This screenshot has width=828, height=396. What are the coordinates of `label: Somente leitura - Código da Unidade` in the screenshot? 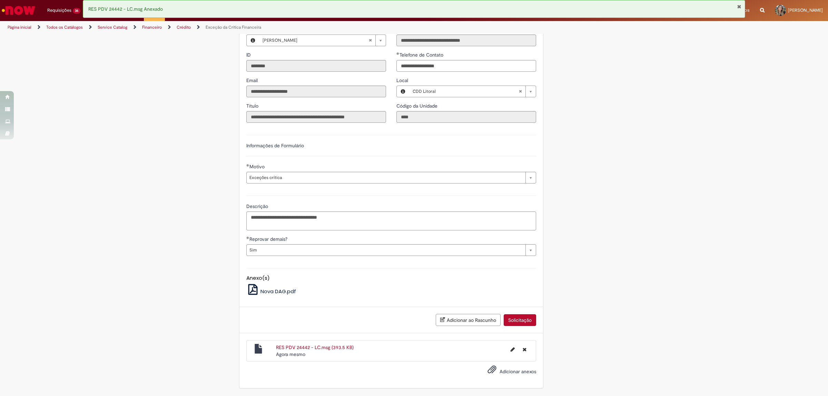 It's located at (418, 106).